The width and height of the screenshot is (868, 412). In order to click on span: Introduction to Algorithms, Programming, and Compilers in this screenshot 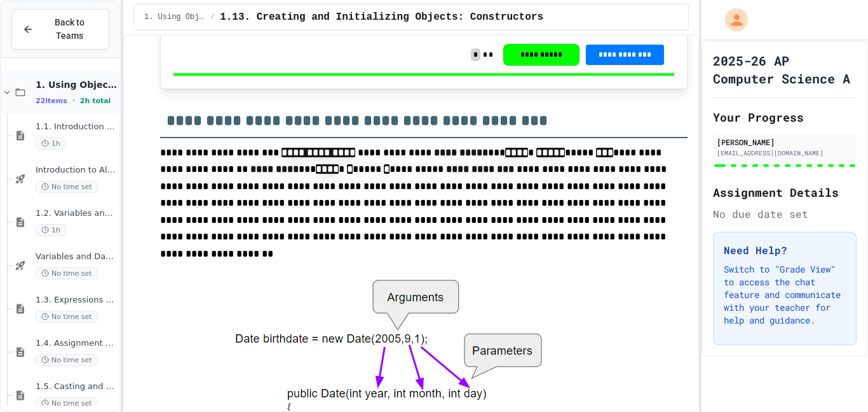, I will do `click(76, 170)`.